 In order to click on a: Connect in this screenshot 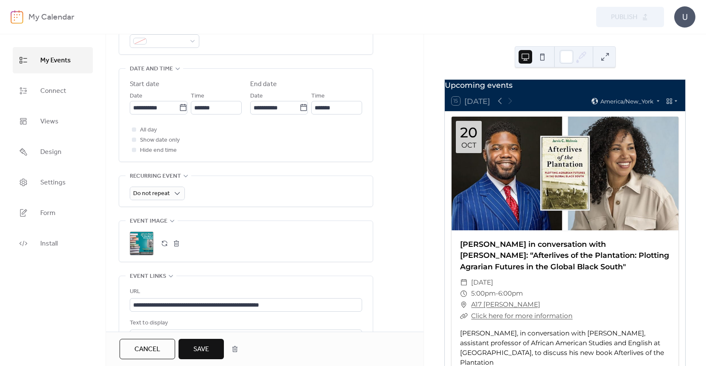, I will do `click(53, 91)`.